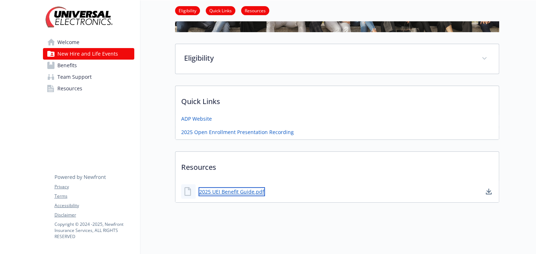 The image size is (536, 254). Describe the element at coordinates (88, 54) in the screenshot. I see `a: New Hire and Life Events` at that location.